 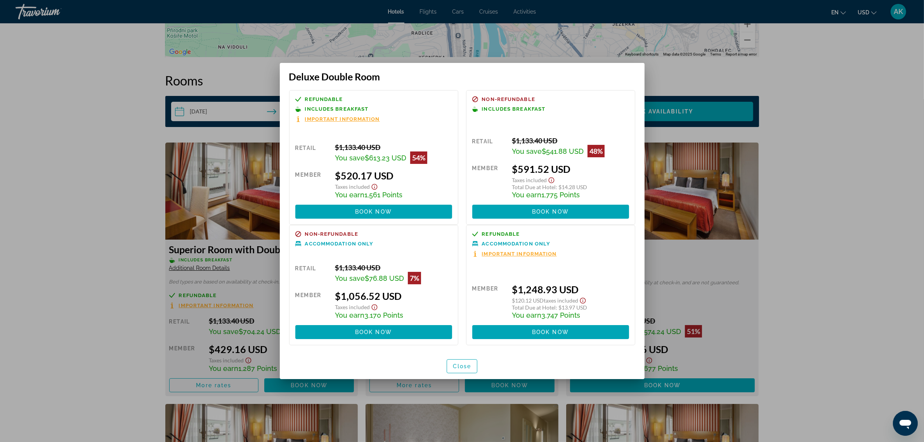 What do you see at coordinates (415, 278) in the screenshot?
I see `div: 7%` at bounding box center [415, 278].